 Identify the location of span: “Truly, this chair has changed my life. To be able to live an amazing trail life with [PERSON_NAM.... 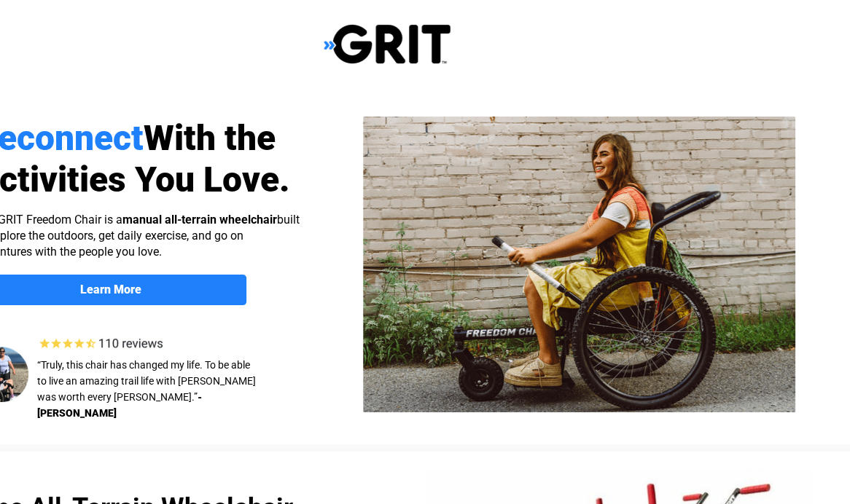
(146, 381).